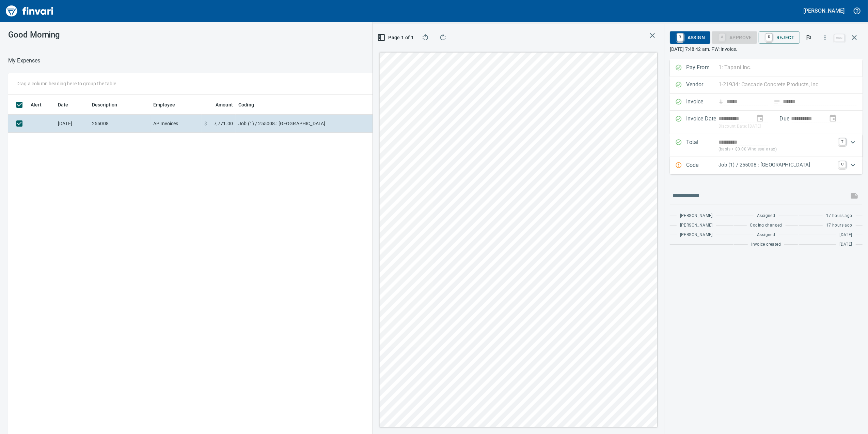  I want to click on span: Coding changed, so click(767, 225).